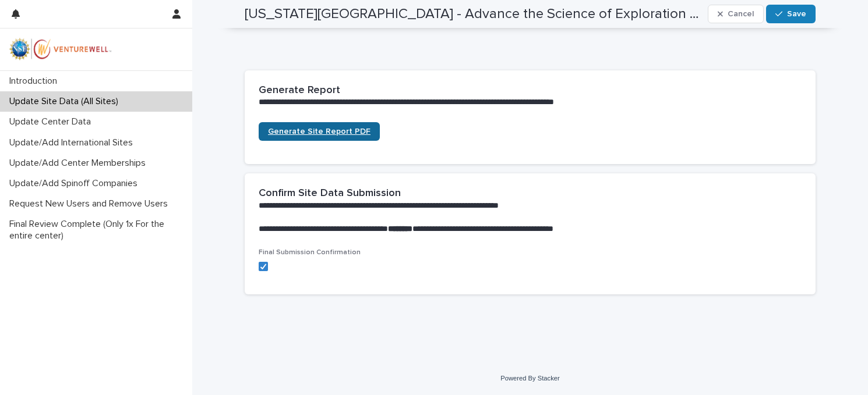  I want to click on p: Update/Add International Sites, so click(73, 142).